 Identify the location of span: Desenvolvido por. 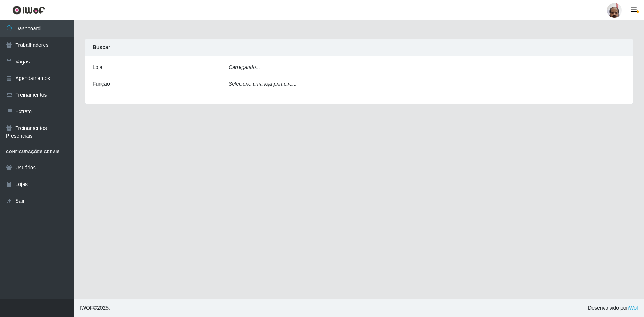
(613, 308).